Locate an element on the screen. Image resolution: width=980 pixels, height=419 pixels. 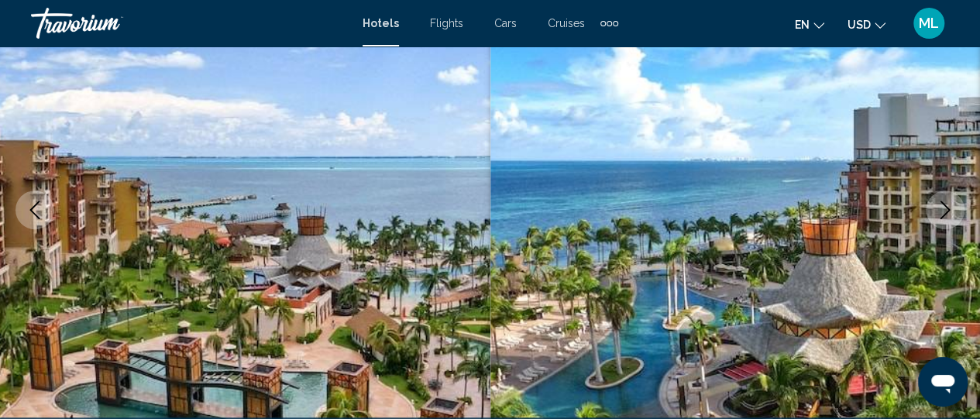
button: Previous image is located at coordinates (35, 210).